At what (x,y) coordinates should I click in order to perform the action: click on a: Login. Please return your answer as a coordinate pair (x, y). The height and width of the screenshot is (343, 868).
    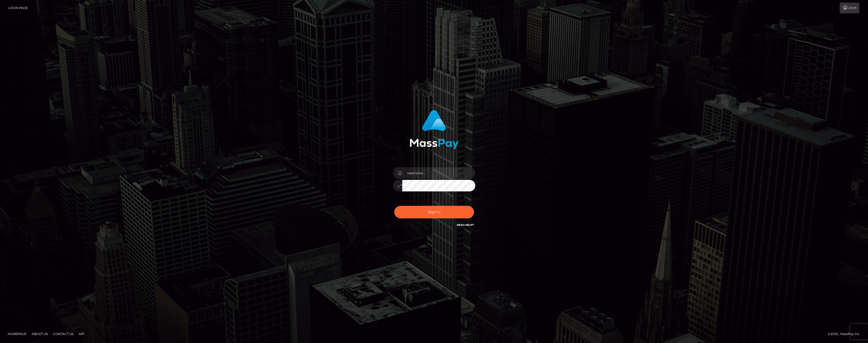
    Looking at the image, I should click on (849, 8).